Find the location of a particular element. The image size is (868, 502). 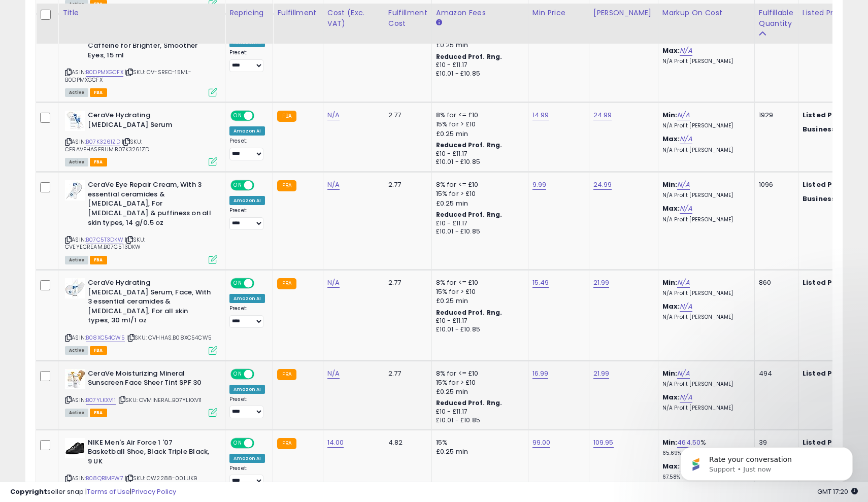

strong: Copyright is located at coordinates (28, 491).